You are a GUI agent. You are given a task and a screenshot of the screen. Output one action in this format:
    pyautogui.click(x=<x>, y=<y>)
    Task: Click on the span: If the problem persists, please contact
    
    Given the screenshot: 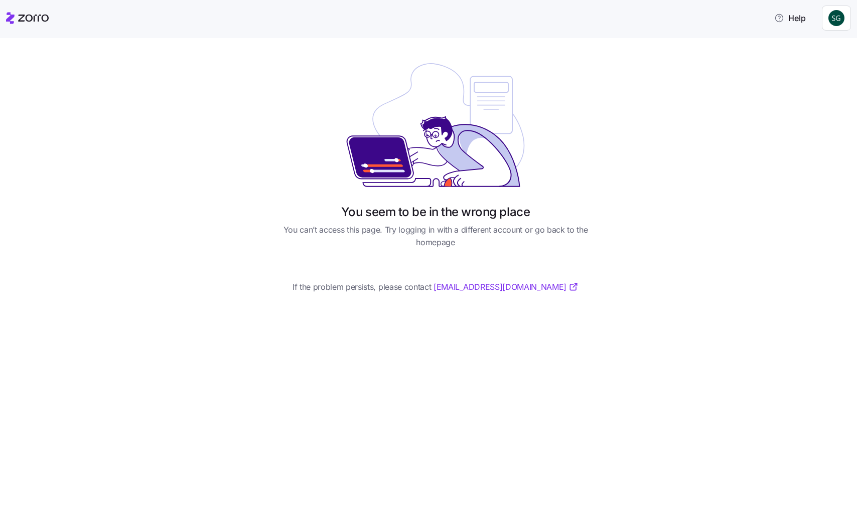 What is the action you would take?
    pyautogui.click(x=436, y=287)
    